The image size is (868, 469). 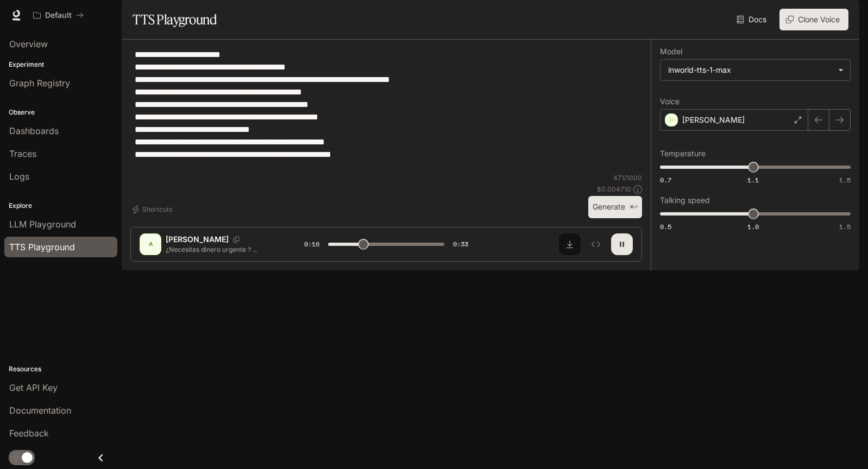 What do you see at coordinates (669, 101) in the screenshot?
I see `p: Voice` at bounding box center [669, 101].